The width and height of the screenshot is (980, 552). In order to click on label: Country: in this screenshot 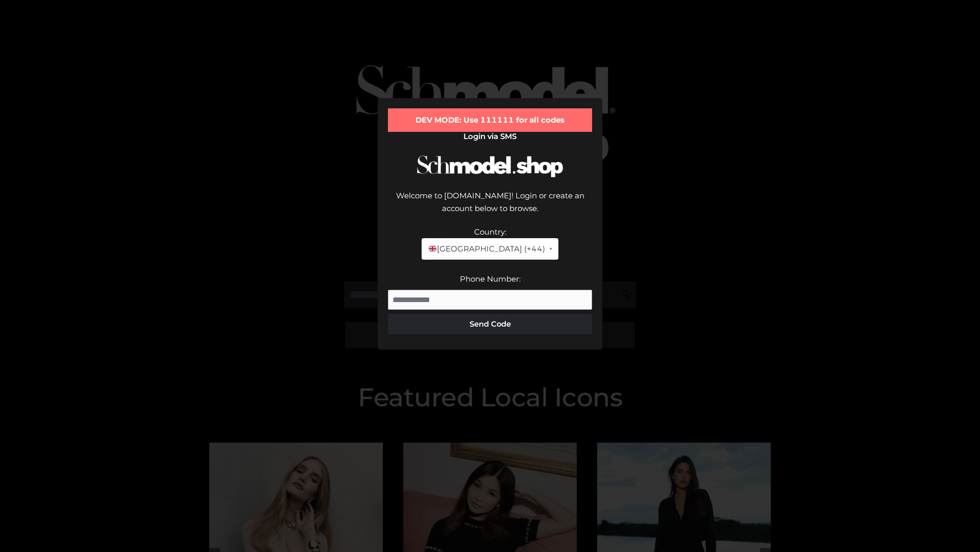, I will do `click(490, 232)`.